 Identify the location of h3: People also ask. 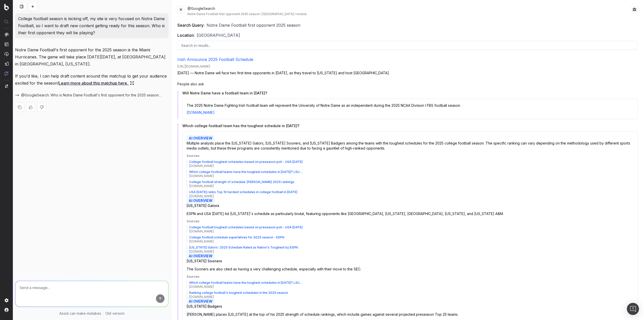
(408, 84).